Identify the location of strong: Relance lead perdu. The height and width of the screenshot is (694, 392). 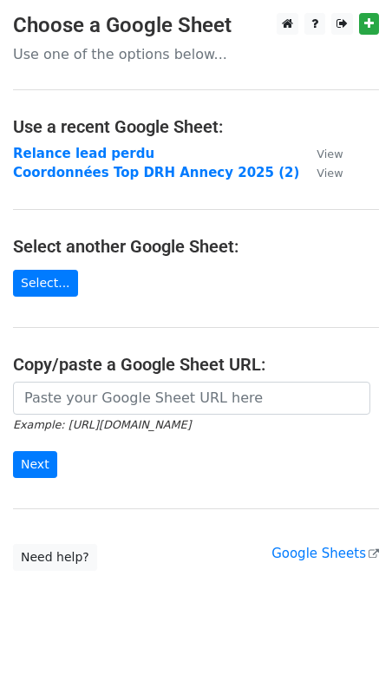
(83, 154).